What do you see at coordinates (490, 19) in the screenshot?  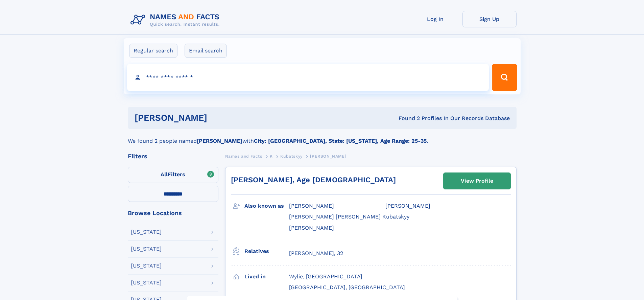 I see `a: Sign Up` at bounding box center [490, 19].